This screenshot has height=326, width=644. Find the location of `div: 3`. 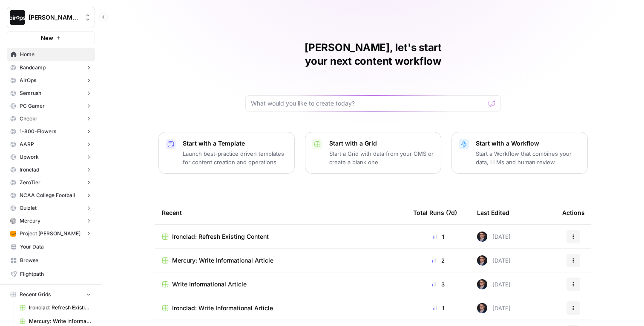

div: 3 is located at coordinates (438, 284).